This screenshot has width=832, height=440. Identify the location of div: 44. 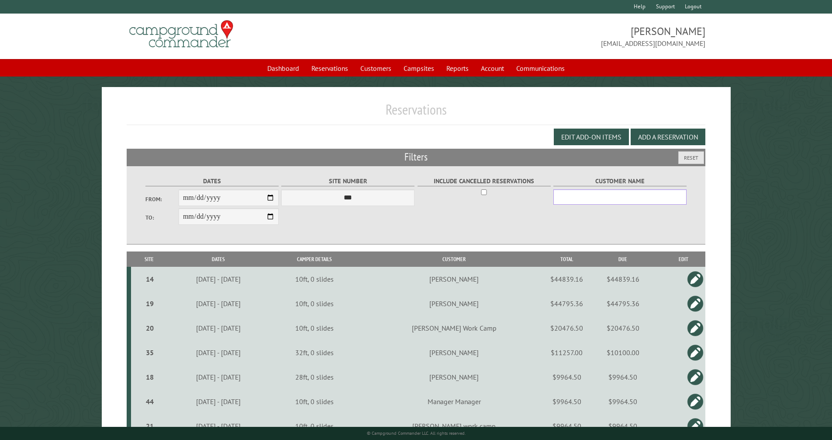
(150, 401).